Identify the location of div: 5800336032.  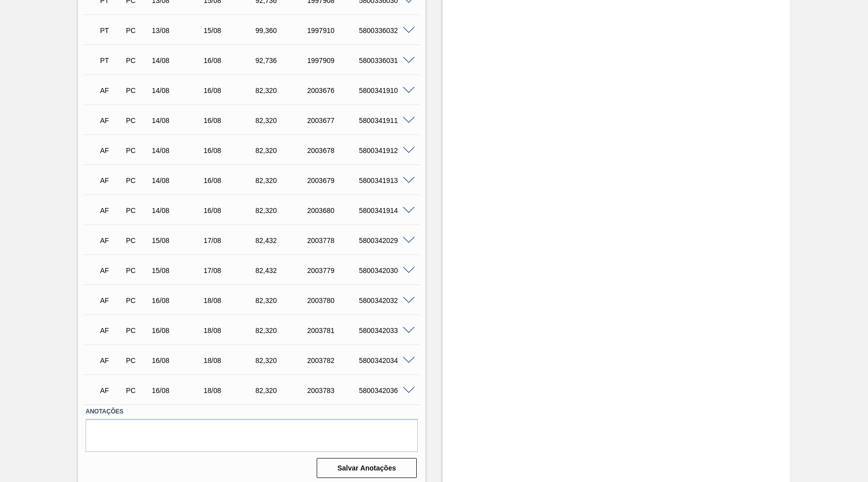
(385, 30).